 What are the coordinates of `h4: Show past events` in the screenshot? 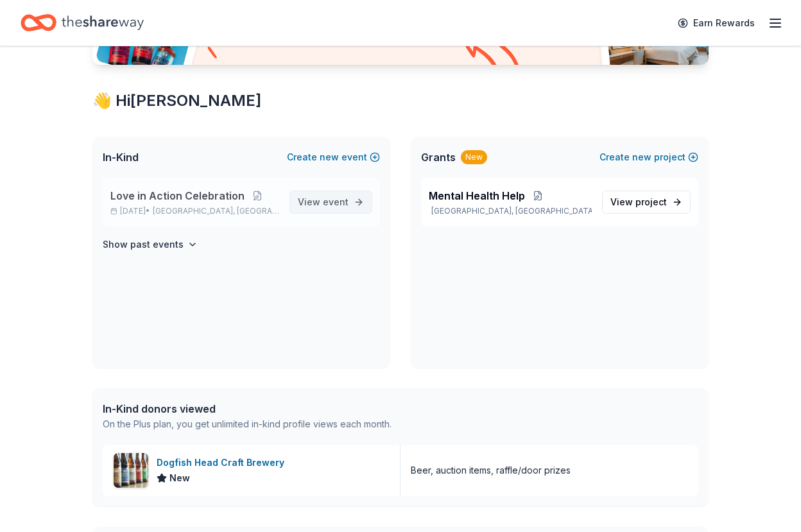 It's located at (144, 245).